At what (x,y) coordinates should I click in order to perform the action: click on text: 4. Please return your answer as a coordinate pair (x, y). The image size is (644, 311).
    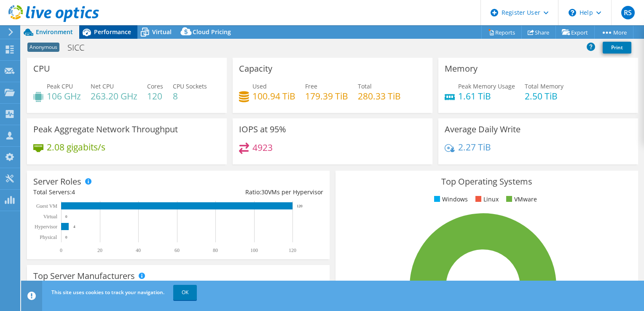
    Looking at the image, I should click on (74, 227).